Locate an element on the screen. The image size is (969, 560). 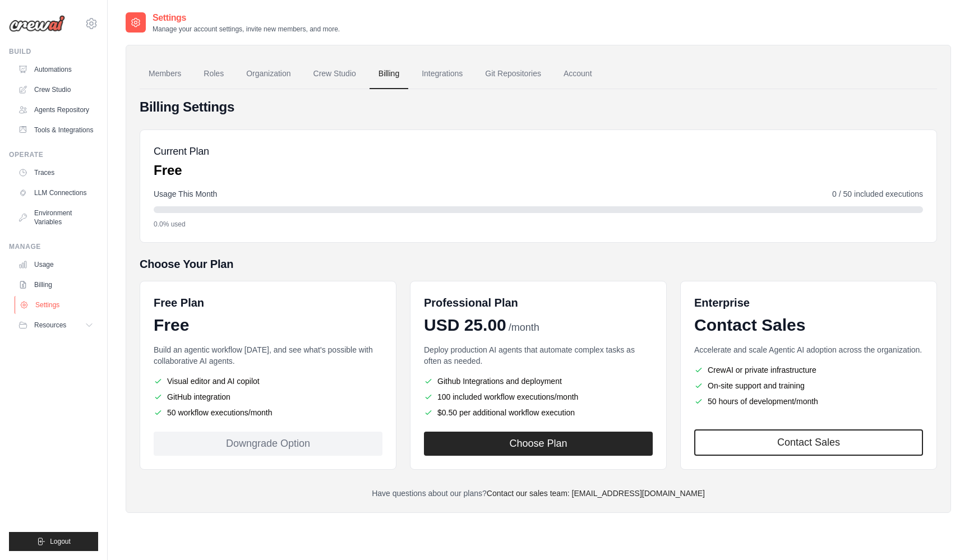
h6: Professional Plan is located at coordinates (471, 303).